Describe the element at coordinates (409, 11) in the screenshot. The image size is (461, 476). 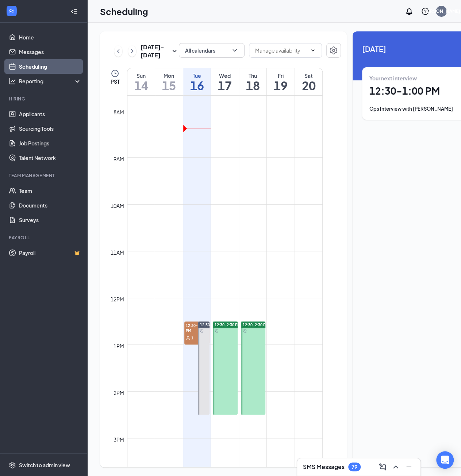
I see `svg: Notifications` at that location.